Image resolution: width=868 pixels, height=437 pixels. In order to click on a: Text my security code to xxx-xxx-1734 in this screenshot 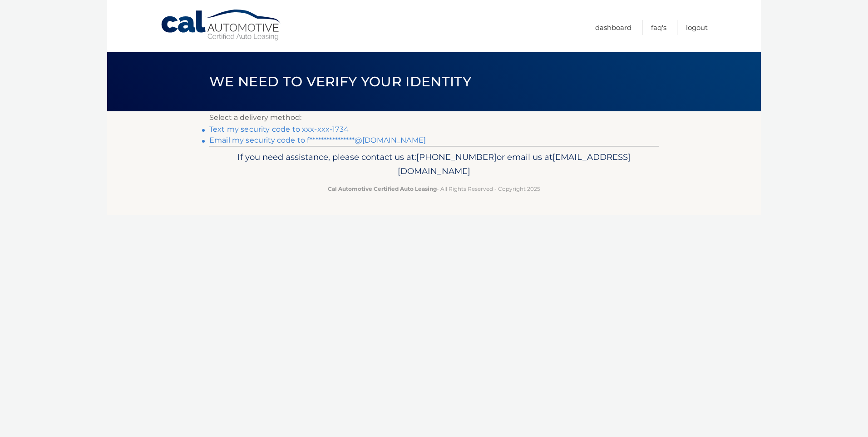, I will do `click(279, 129)`.